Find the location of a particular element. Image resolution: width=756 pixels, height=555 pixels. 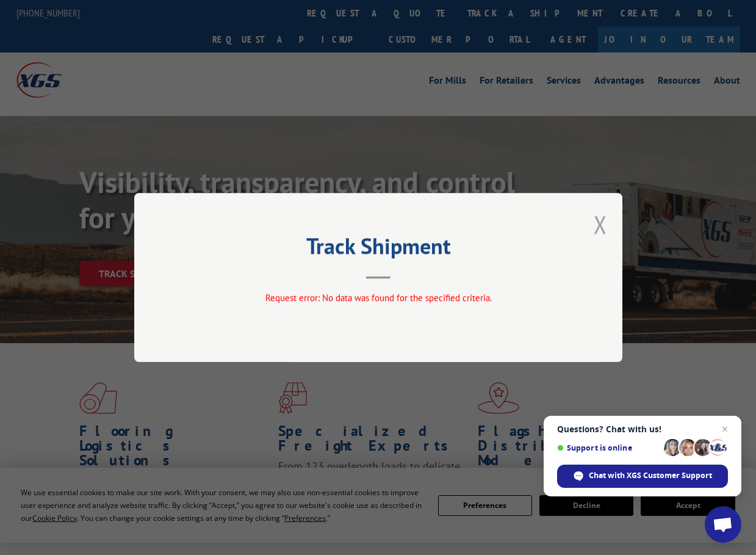

span: Request error: No data was found for the specified criteria. is located at coordinates (378, 297).